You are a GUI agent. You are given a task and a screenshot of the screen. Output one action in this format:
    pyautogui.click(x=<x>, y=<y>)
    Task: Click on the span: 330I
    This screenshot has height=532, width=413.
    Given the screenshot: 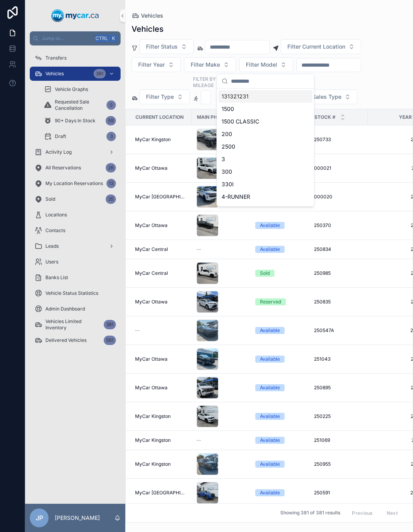 What is the action you would take?
    pyautogui.click(x=227, y=184)
    